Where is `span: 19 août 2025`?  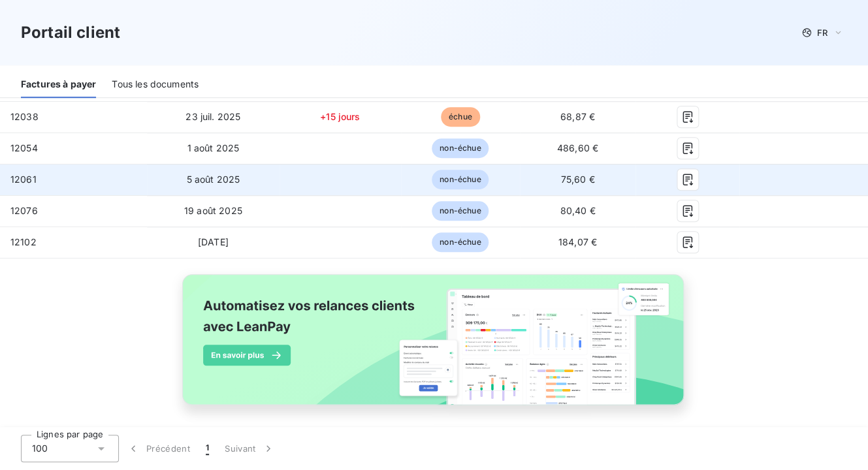
span: 19 août 2025 is located at coordinates (213, 210).